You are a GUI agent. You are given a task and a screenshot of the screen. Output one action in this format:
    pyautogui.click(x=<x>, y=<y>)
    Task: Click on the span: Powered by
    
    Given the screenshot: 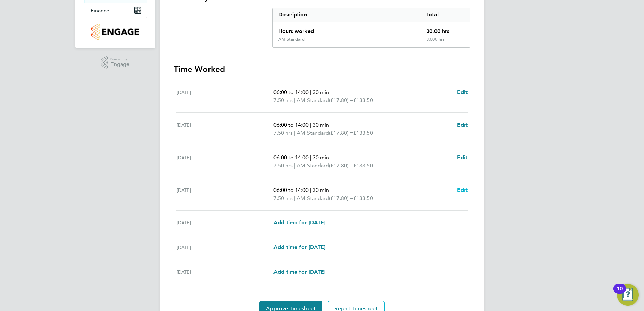 What is the action you would take?
    pyautogui.click(x=120, y=59)
    